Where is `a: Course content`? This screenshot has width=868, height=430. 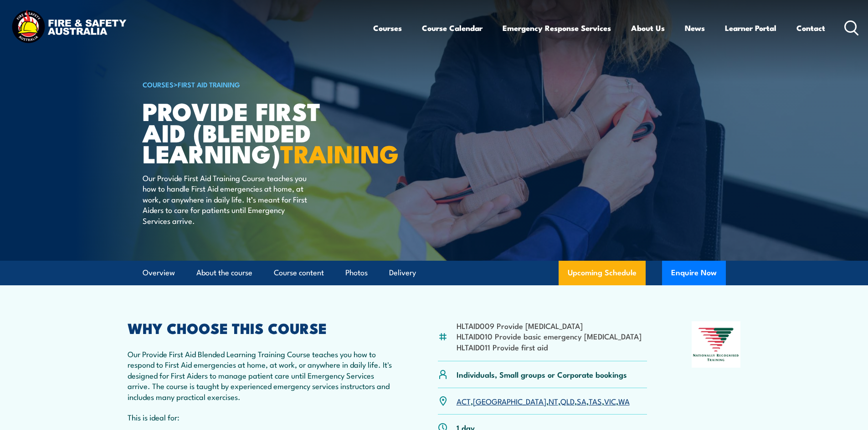 a: Course content is located at coordinates (299, 273).